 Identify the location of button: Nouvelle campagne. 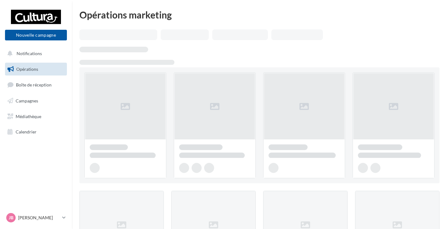
(36, 35).